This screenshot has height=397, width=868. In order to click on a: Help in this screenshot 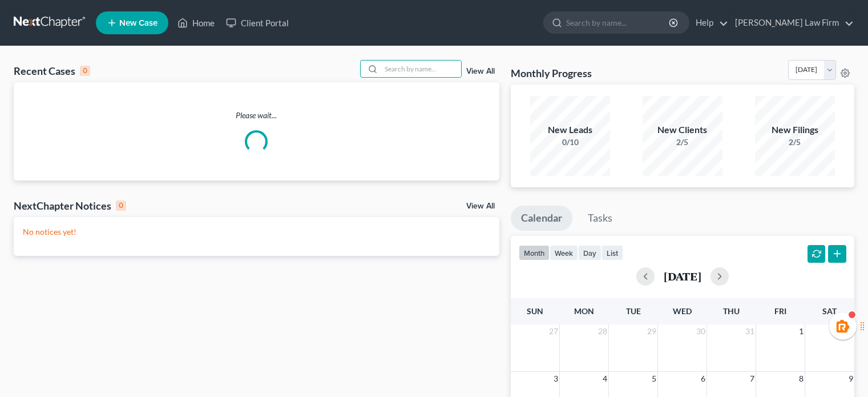, I will do `click(709, 23)`.